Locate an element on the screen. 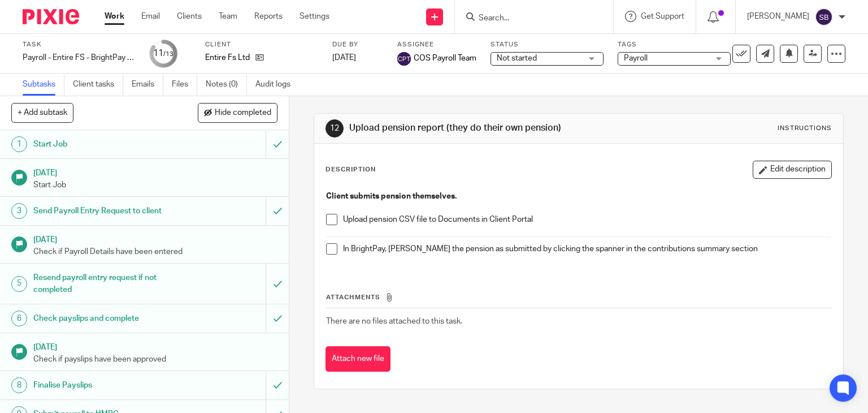 The image size is (868, 413). a: Files is located at coordinates (185, 84).